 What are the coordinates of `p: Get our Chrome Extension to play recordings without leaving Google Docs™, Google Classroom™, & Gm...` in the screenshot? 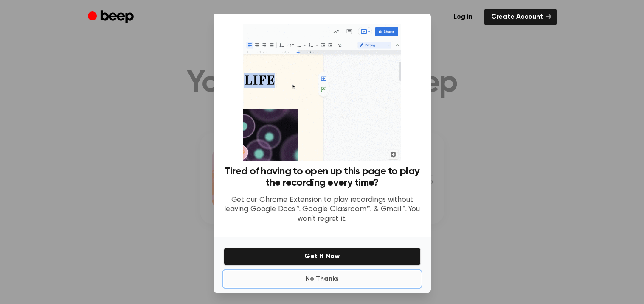 It's located at (322, 210).